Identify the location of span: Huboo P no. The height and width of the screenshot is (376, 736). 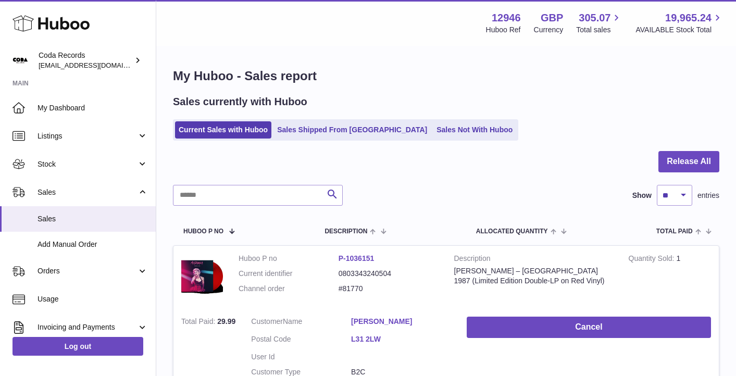
(203, 231).